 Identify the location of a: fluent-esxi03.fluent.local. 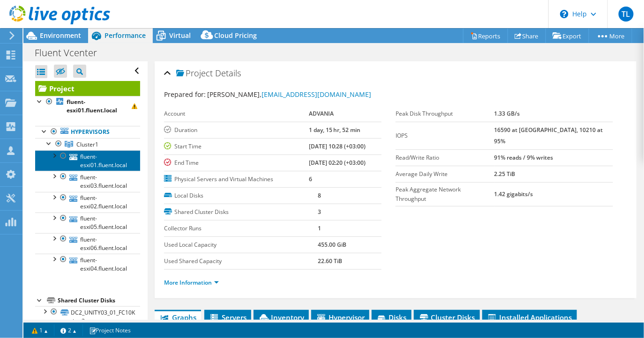
(87, 181).